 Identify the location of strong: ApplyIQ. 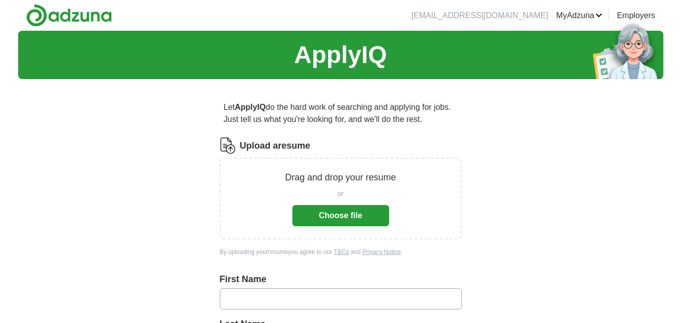
(250, 107).